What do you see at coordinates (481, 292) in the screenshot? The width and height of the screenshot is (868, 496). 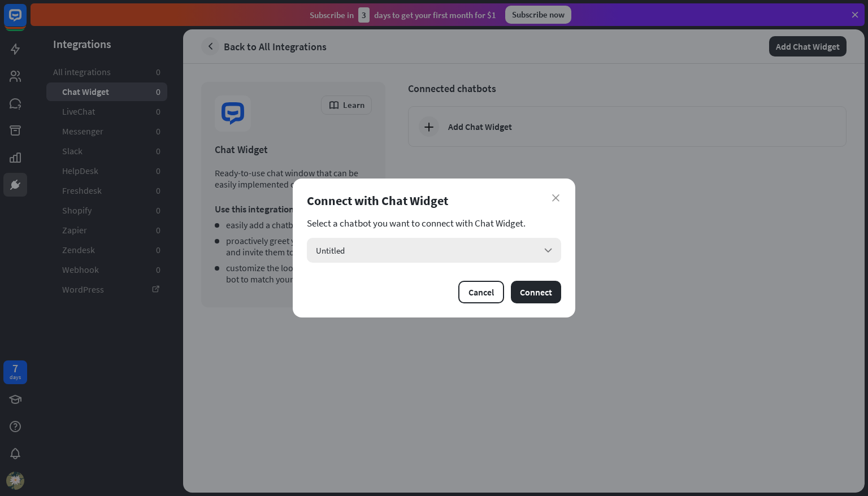 I see `button: Cancel` at bounding box center [481, 292].